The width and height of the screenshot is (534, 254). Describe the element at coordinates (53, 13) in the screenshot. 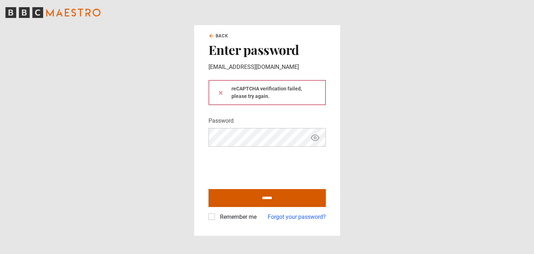

I see `svg: BBC Maestro` at that location.